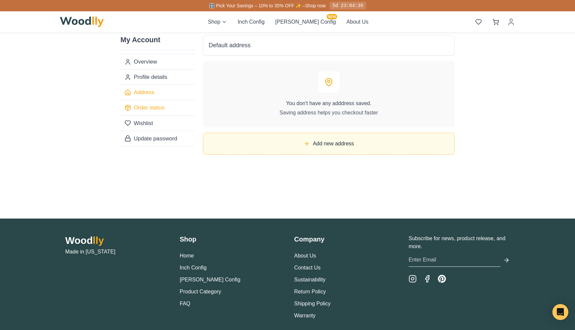 This screenshot has height=330, width=575. Describe the element at coordinates (310, 279) in the screenshot. I see `a: Sustainability` at that location.